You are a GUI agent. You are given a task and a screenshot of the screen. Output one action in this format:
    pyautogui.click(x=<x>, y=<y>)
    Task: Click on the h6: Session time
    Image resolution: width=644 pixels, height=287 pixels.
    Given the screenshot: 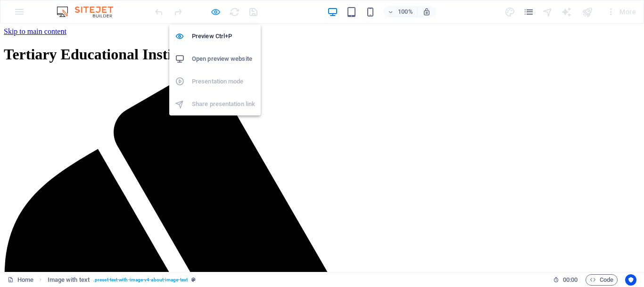 What is the action you would take?
    pyautogui.click(x=565, y=280)
    